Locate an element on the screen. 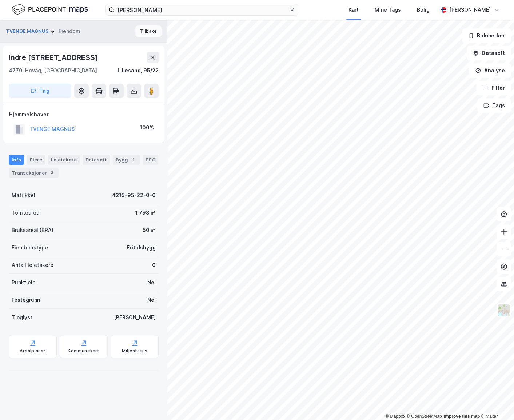 This screenshot has width=514, height=420. div: Info is located at coordinates (16, 160).